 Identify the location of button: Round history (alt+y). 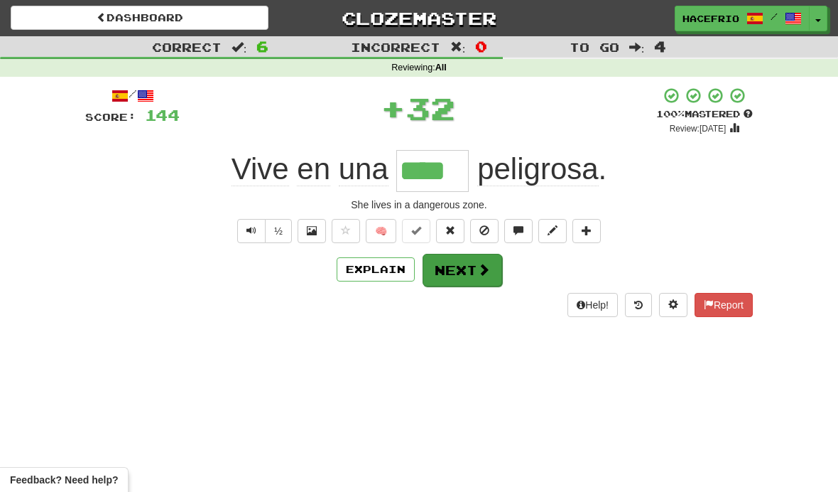
(639, 305).